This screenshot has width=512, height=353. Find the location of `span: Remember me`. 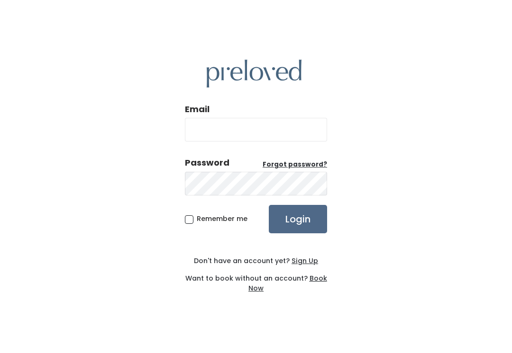

span: Remember me is located at coordinates (222, 219).